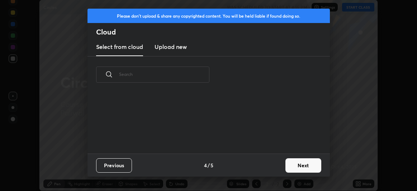  What do you see at coordinates (209, 16) in the screenshot?
I see `div: Please don't upload & share any copyrighted content. You will be held liable if found doing so.` at bounding box center [209, 16].